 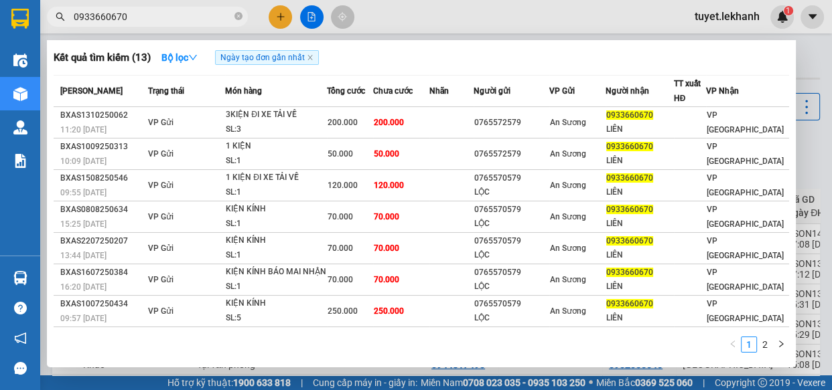 I want to click on div: BXAS2207250207, so click(x=102, y=241).